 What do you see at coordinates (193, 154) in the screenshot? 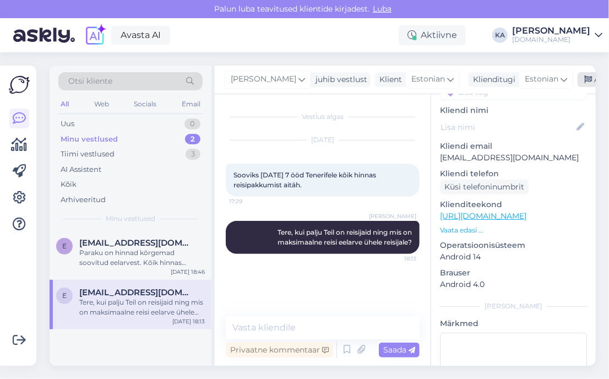
I see `div: 3` at bounding box center [193, 154].